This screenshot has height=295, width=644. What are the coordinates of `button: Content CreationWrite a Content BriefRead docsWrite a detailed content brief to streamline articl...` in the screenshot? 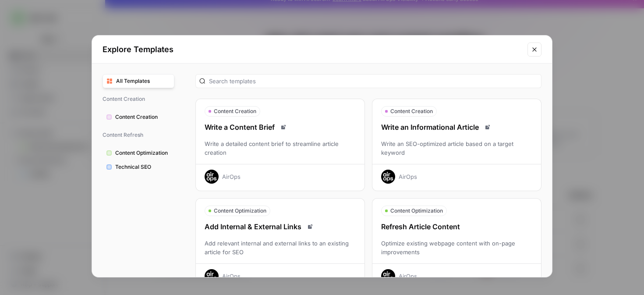 It's located at (280, 145).